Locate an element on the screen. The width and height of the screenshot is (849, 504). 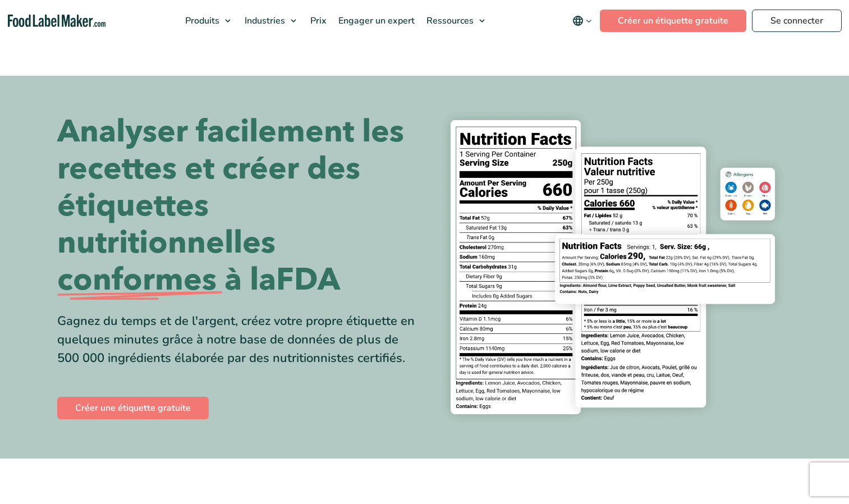
span: Ressources is located at coordinates (449, 21).